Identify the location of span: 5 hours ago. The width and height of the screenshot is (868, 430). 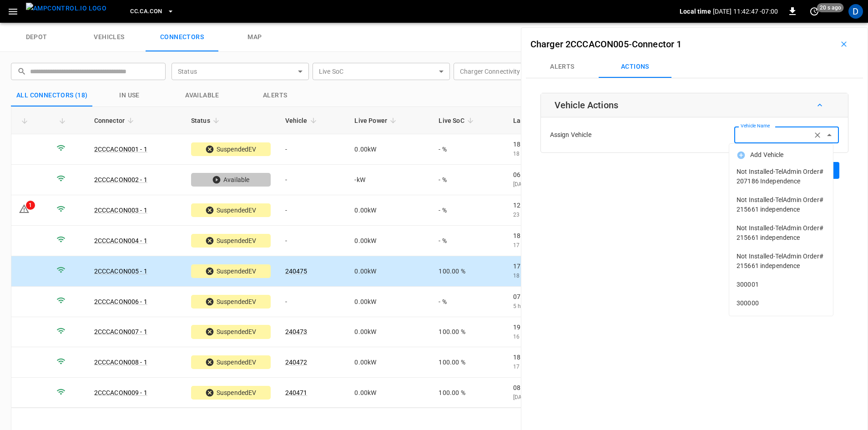
(528, 307).